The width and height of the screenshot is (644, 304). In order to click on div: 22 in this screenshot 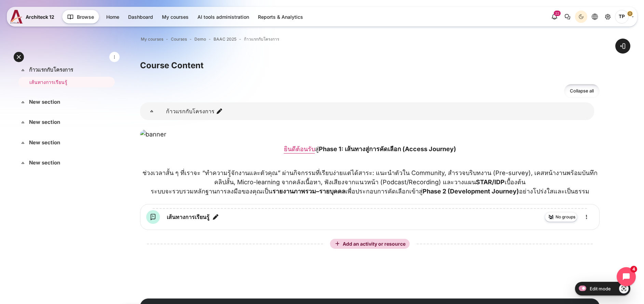, I will do `click(557, 13)`.